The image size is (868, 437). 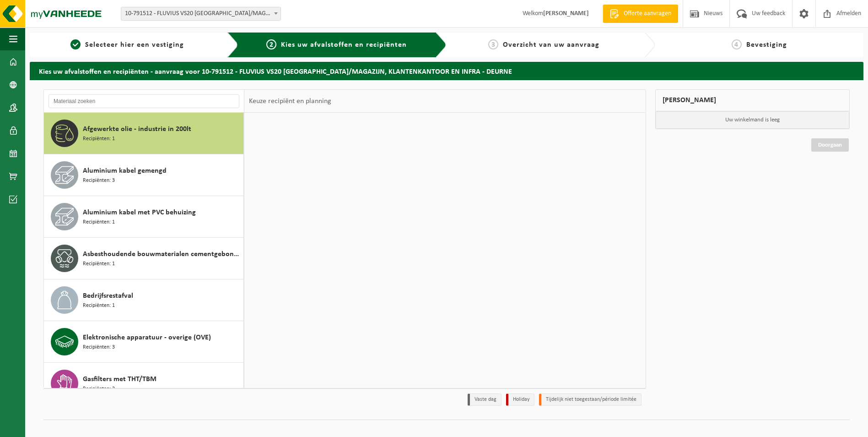 What do you see at coordinates (99, 388) in the screenshot?
I see `span: Recipiënten: 2` at bounding box center [99, 388].